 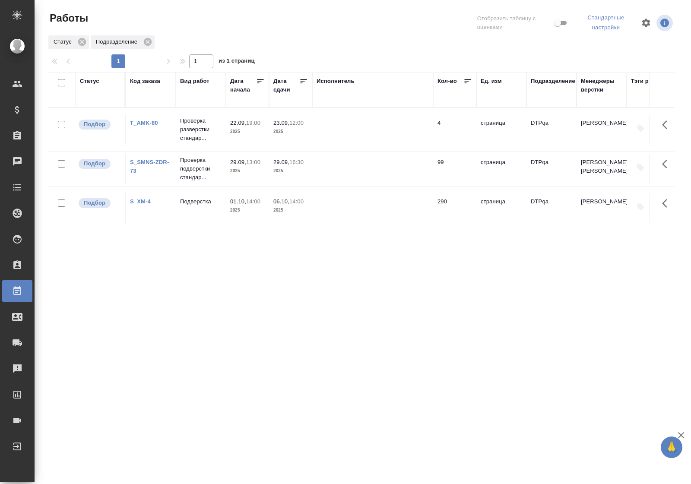 I want to click on p: 12:00, so click(x=296, y=123).